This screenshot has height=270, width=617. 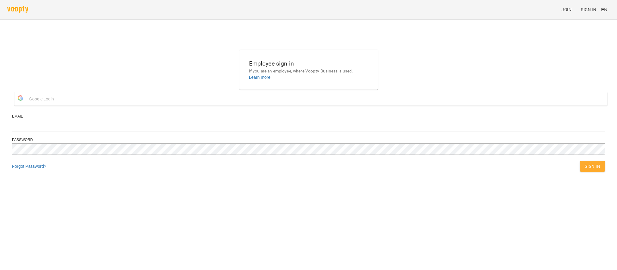 I want to click on button: EN, so click(x=604, y=9).